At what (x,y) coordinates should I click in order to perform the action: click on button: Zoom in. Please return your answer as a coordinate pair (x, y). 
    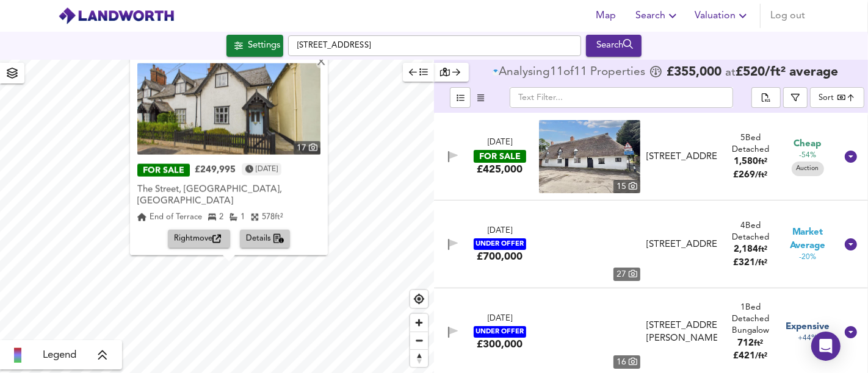
    Looking at the image, I should click on (418, 322).